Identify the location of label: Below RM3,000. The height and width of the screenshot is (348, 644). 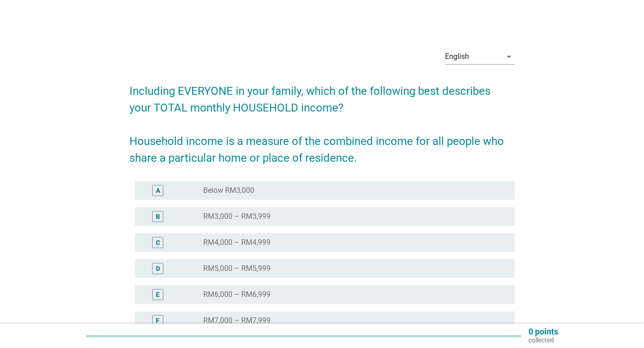
(229, 190).